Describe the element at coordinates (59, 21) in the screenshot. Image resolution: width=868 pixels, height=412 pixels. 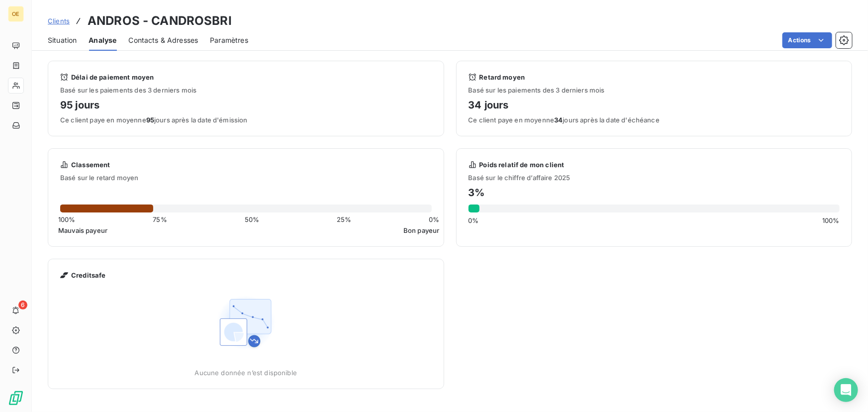
I see `a: Clients` at that location.